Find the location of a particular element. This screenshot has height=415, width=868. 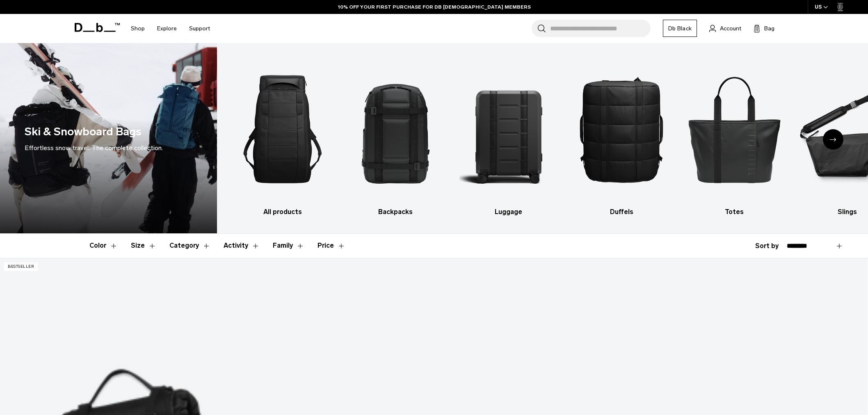

a: Shop is located at coordinates (138, 29).